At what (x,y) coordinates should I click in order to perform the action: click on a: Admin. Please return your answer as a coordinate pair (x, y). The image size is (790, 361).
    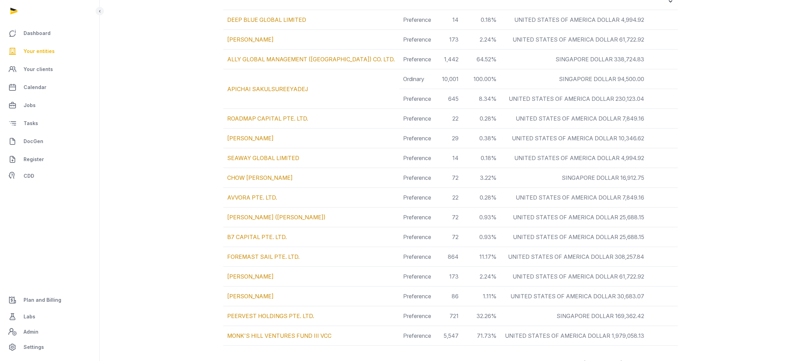
    Looking at the image, I should click on (50, 332).